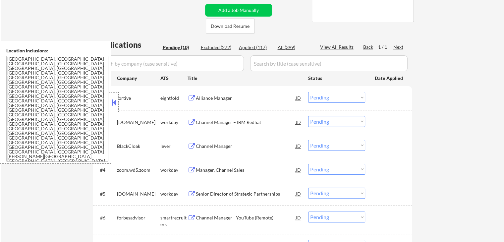 Image resolution: width=504 pixels, height=242 pixels. Describe the element at coordinates (246, 98) in the screenshot. I see `div: Alliance Manager` at that location.